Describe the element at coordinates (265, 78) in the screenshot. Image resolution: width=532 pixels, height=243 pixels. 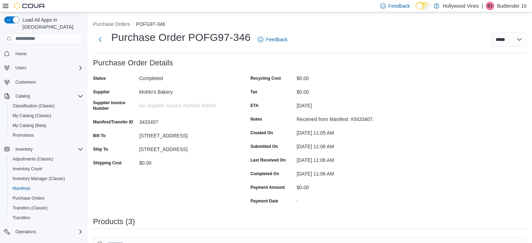
I see `label: Recycling Cost` at that location.